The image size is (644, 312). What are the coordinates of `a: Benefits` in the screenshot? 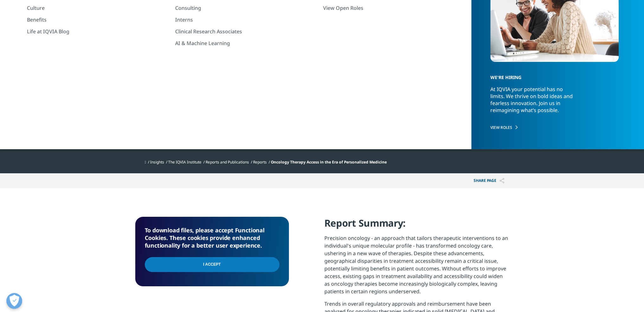 It's located at (94, 20).